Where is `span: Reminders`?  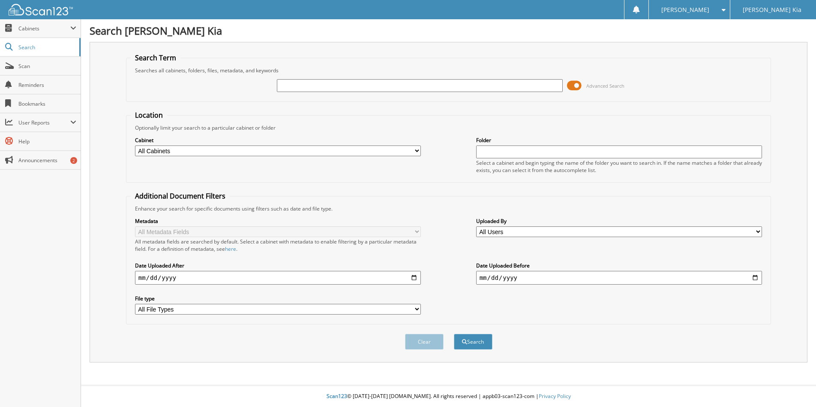 span: Reminders is located at coordinates (47, 85).